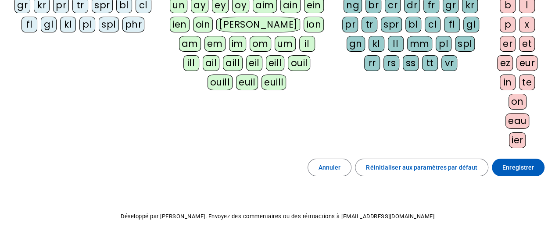 Image resolution: width=555 pixels, height=245 pixels. I want to click on span: Réinitialiser aux paramètres par défaut, so click(422, 168).